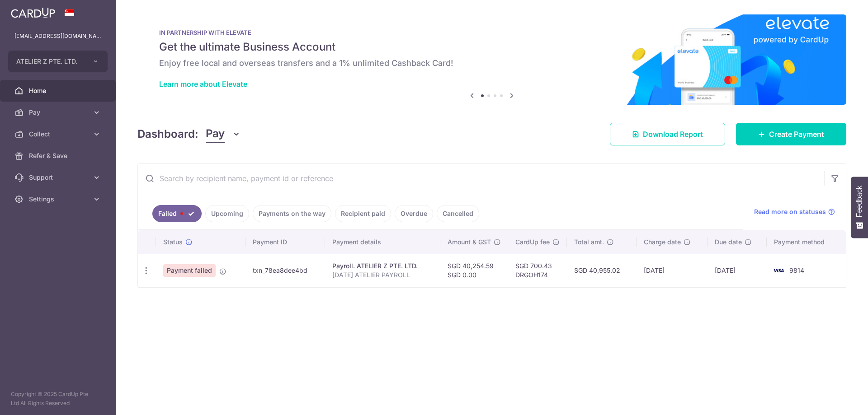  What do you see at coordinates (177, 213) in the screenshot?
I see `a: Failed` at bounding box center [177, 213].